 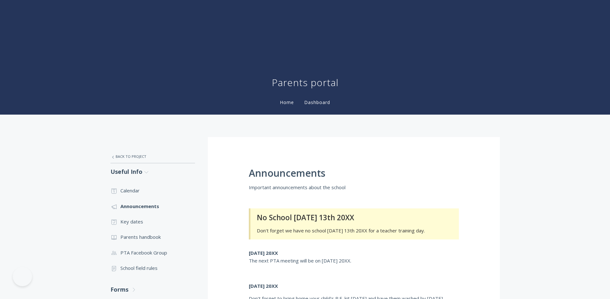 I want to click on h1: Announcements, so click(x=354, y=173).